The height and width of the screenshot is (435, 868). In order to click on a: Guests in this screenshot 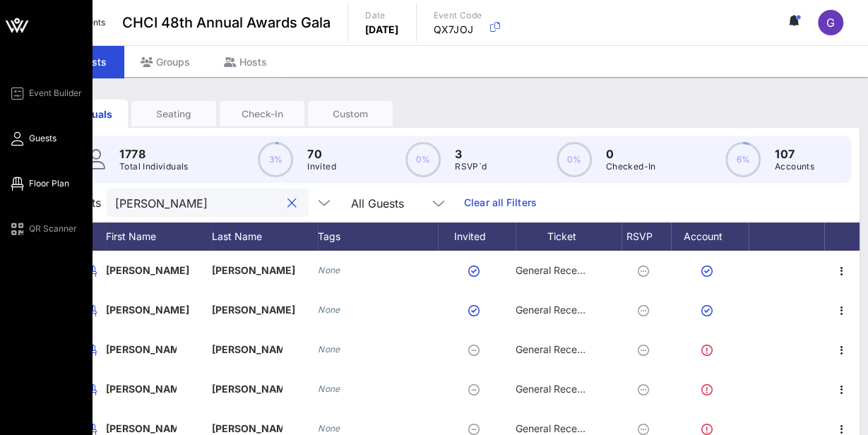, I will do `click(33, 138)`.